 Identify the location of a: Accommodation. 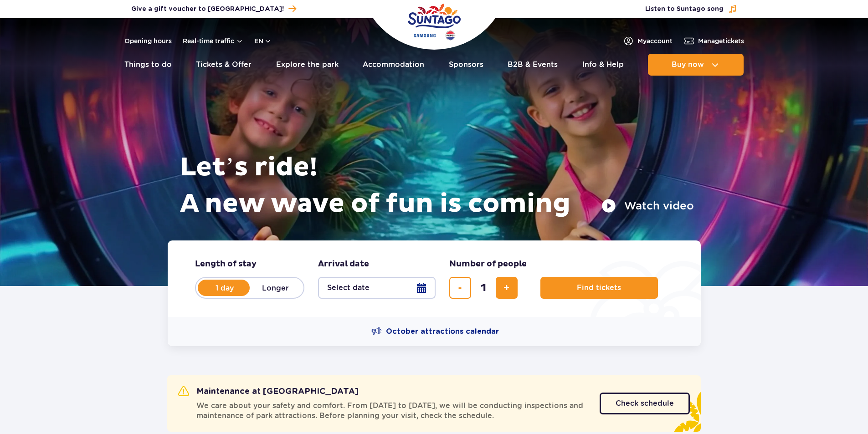
(393, 65).